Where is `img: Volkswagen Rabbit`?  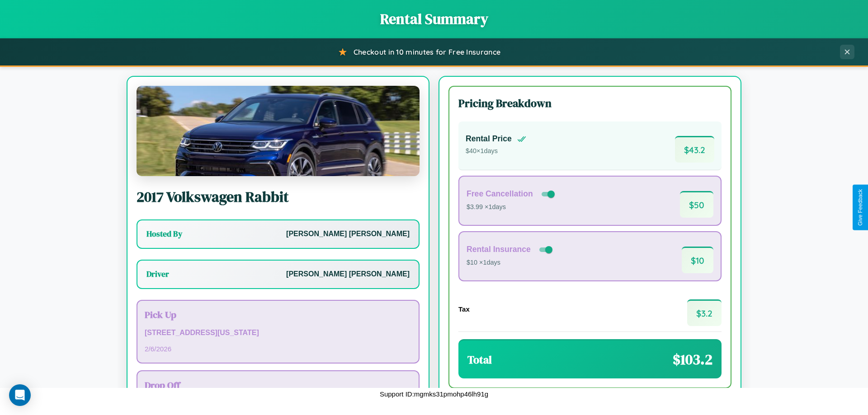 img: Volkswagen Rabbit is located at coordinates (278, 131).